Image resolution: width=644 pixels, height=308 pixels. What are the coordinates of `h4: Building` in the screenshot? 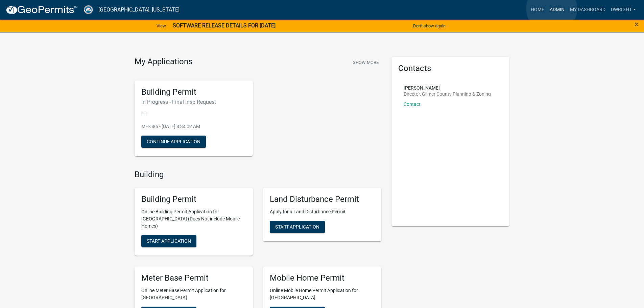 It's located at (258, 174).